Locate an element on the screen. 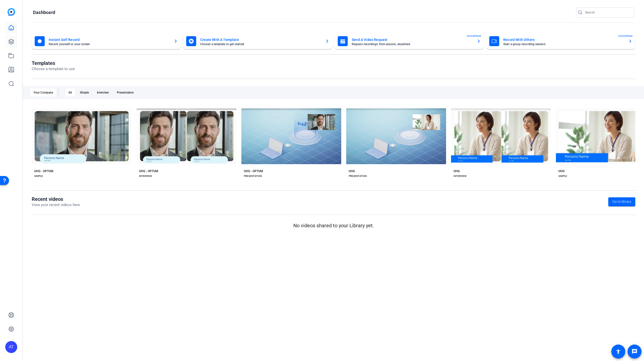  mat-card-title: Create With A Template is located at coordinates (261, 40).